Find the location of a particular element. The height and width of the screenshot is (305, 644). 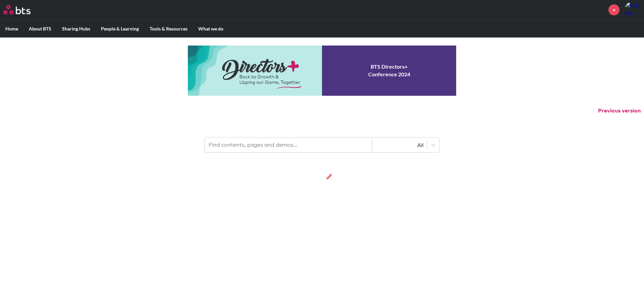

a: Conference 2024 is located at coordinates (322, 71).